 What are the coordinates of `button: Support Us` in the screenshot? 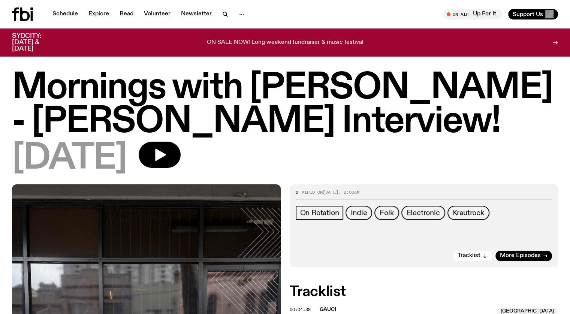 It's located at (533, 14).